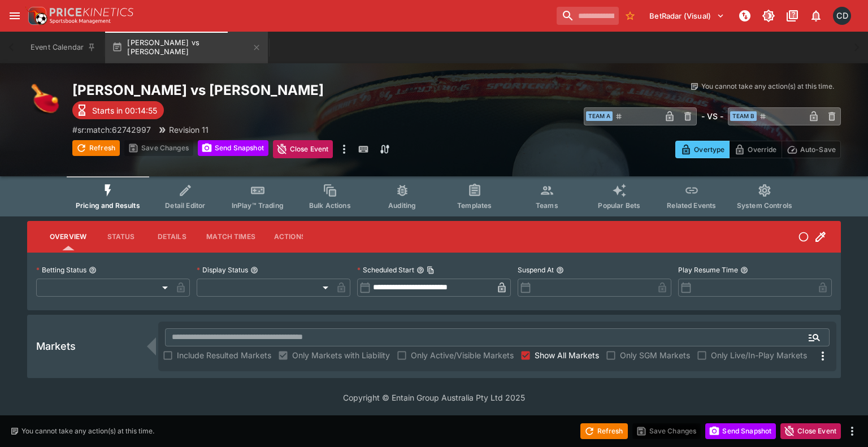 The image size is (868, 447). I want to click on p: Betting Status, so click(61, 270).